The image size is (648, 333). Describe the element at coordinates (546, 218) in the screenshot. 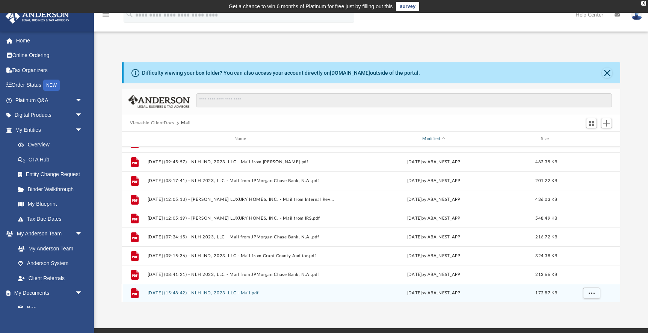

I see `span: 548.49 KB` at that location.